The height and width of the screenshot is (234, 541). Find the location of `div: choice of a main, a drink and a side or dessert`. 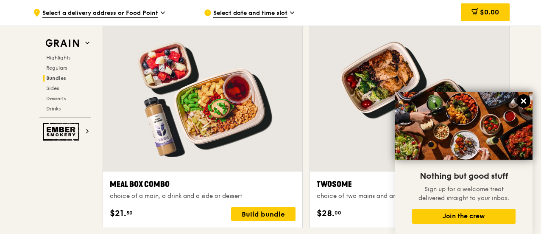

div: choice of a main, a drink and a side or dessert is located at coordinates (203, 196).